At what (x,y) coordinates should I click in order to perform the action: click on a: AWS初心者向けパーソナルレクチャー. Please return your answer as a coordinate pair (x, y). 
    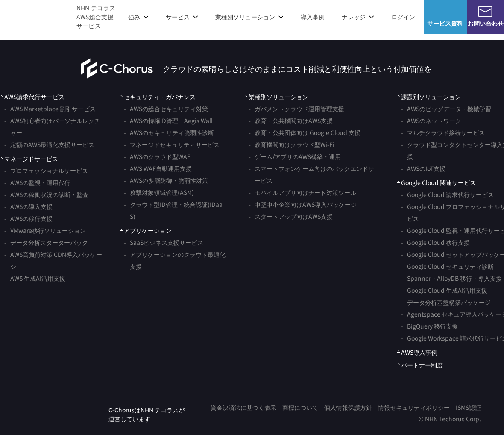
    Looking at the image, I should click on (53, 126).